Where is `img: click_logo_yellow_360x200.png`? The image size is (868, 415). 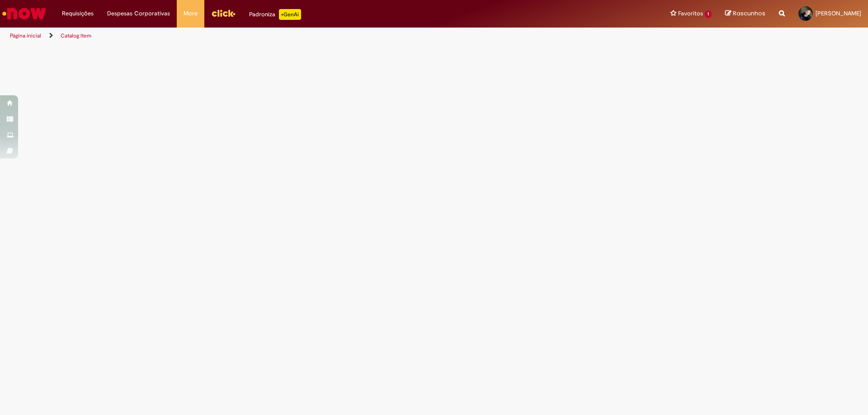 img: click_logo_yellow_360x200.png is located at coordinates (223, 13).